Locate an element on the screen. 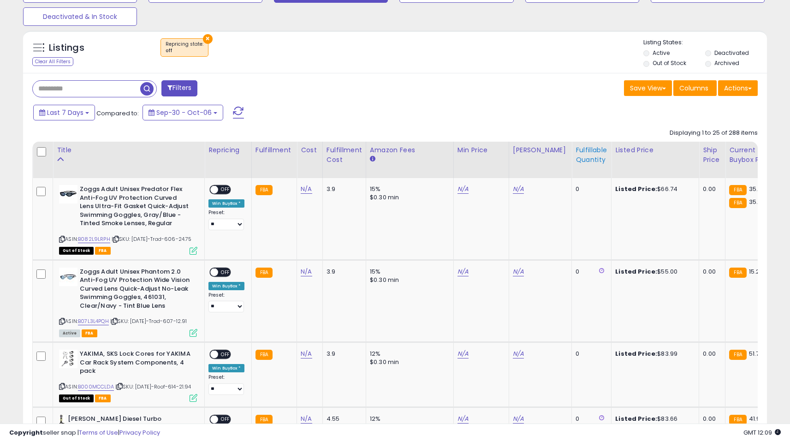 Image resolution: width=790 pixels, height=442 pixels. span: Compared to: is located at coordinates (118, 113).